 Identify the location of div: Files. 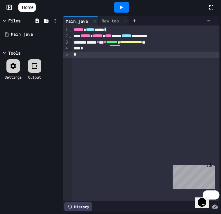
(14, 21).